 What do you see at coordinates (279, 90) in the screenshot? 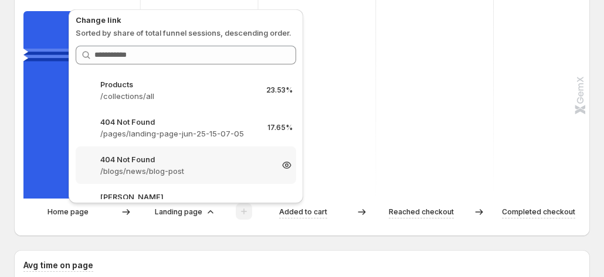
I see `p: 23.53%` at bounding box center [279, 90].